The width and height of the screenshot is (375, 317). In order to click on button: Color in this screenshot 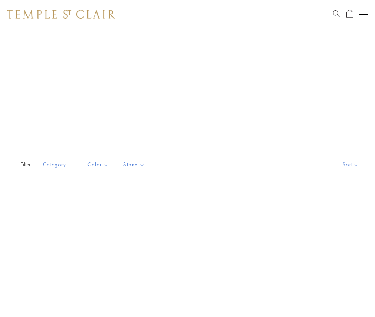, I will do `click(98, 165)`.